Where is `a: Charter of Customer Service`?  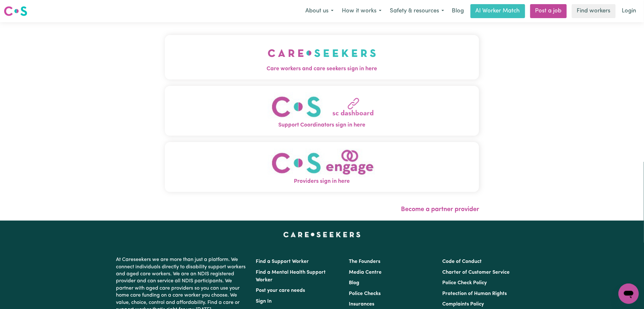 a: Charter of Customer Service is located at coordinates (476, 273).